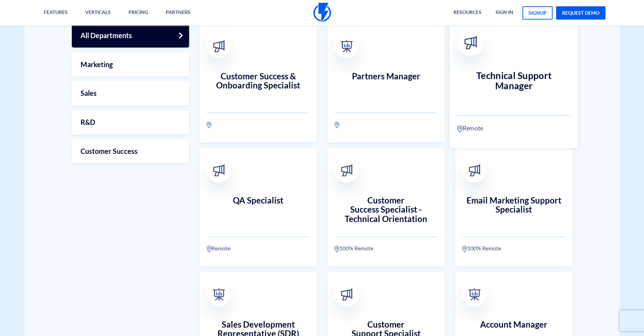 This screenshot has height=336, width=644. Describe the element at coordinates (514, 210) in the screenshot. I see `h3: Email Marketing Support Specialist` at that location.